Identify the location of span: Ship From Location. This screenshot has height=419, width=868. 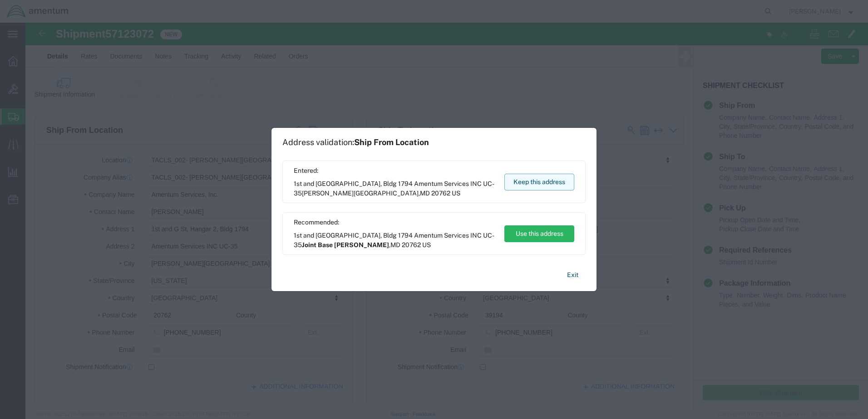
(391, 142).